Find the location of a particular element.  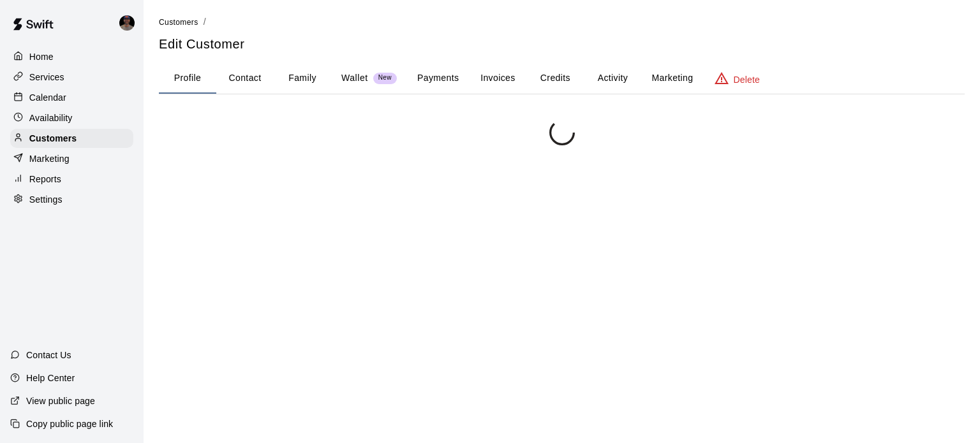

div: Availability is located at coordinates (71, 118).